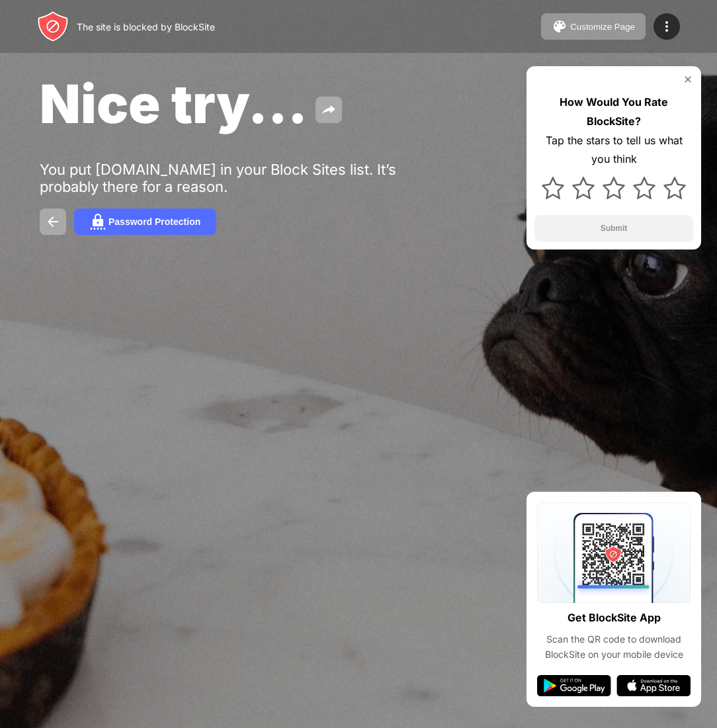 The width and height of the screenshot is (717, 728). What do you see at coordinates (614, 617) in the screenshot?
I see `div: Get BlockSite App` at bounding box center [614, 617].